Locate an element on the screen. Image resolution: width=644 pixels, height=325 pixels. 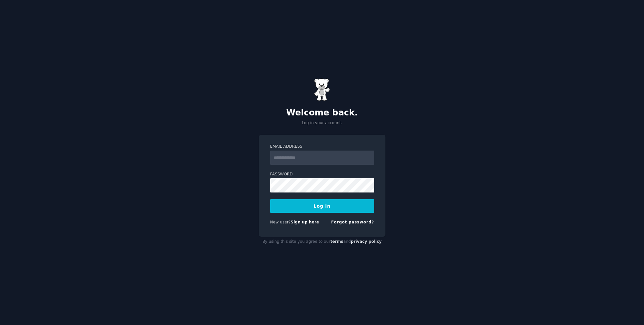
a: Sign up here is located at coordinates (305, 222).